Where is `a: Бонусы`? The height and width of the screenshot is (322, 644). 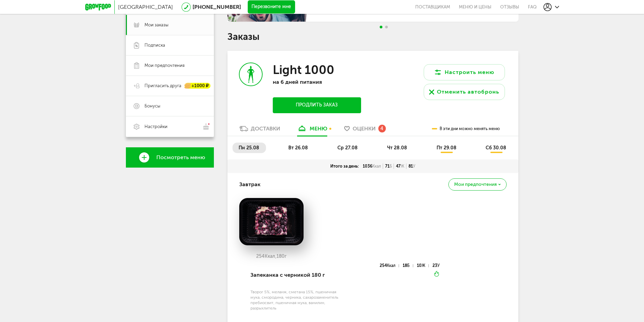
a: Бонусы is located at coordinates (170, 106).